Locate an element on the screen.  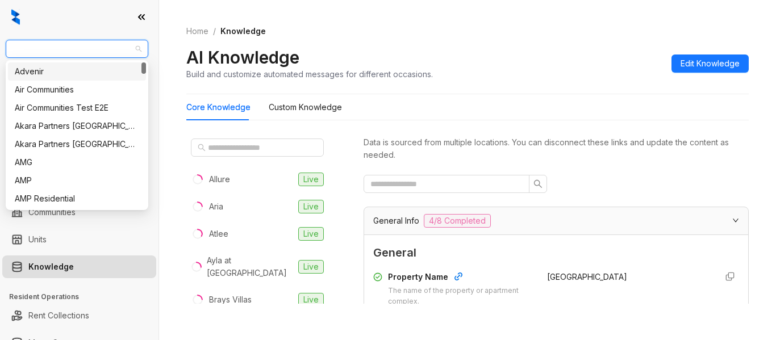
li: Communities is located at coordinates (79, 213).